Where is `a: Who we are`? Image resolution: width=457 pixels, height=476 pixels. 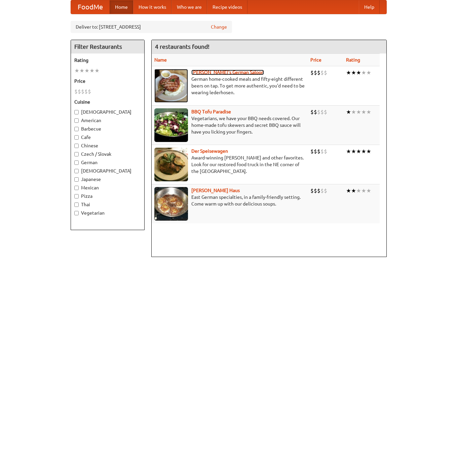
a: Who we are is located at coordinates (190, 7).